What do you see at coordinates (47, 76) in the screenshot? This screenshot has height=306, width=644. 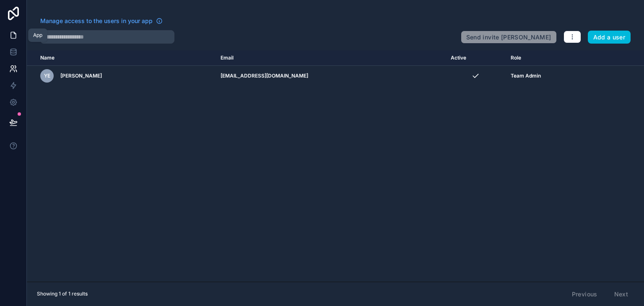 I see `span: ye` at bounding box center [47, 76].